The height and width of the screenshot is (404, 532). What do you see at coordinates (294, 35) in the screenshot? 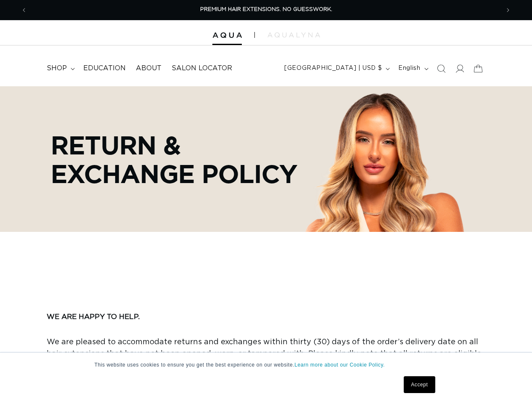
I see `img: aqualyna.com` at bounding box center [294, 35].